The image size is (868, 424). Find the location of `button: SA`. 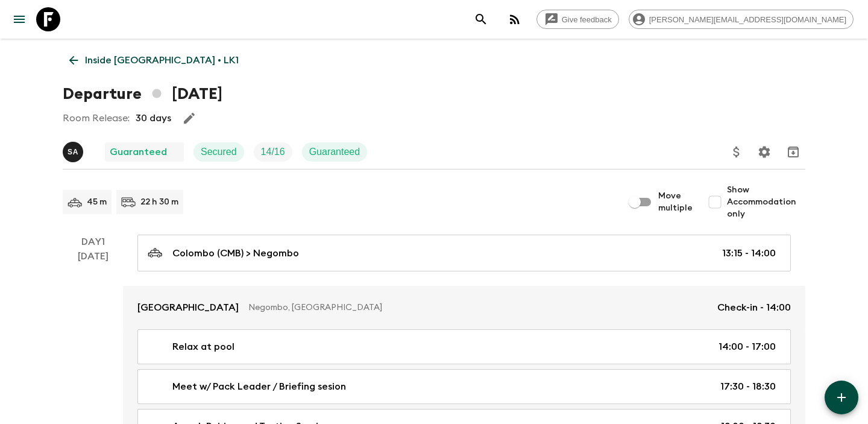

button: SA is located at coordinates (74, 152).